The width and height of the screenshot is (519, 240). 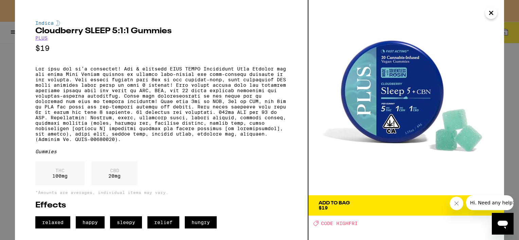 I want to click on div: Indica, so click(x=161, y=23).